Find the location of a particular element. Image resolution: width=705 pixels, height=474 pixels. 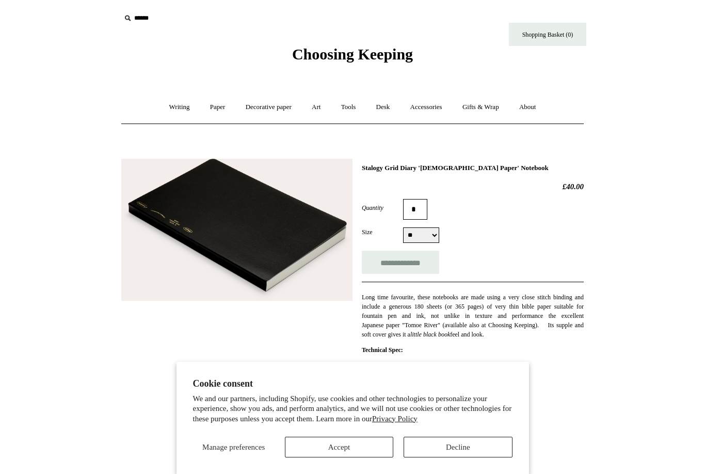

a: Gifts & Wrap is located at coordinates (481, 107).